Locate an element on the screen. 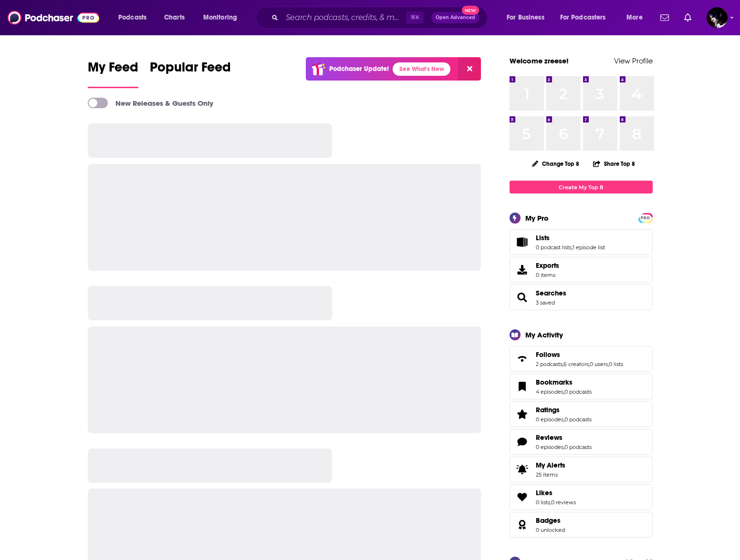 This screenshot has width=740, height=560. a: 0 users is located at coordinates (599, 364).